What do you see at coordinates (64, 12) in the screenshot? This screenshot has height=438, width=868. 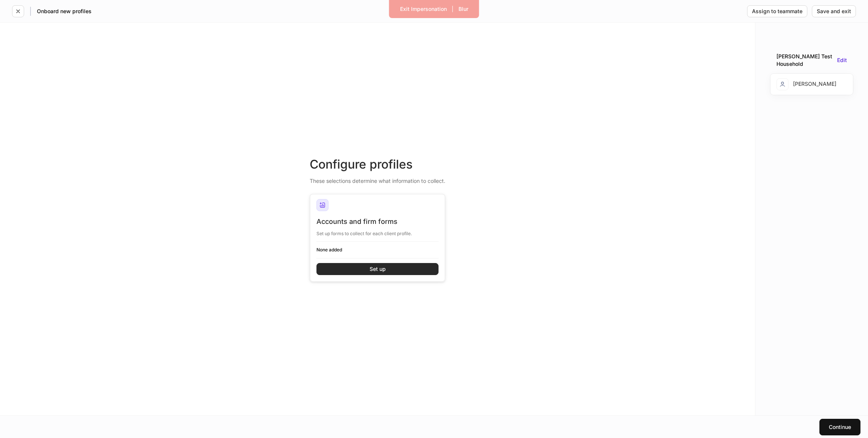 I see `h5: Onboard new profiles` at bounding box center [64, 12].